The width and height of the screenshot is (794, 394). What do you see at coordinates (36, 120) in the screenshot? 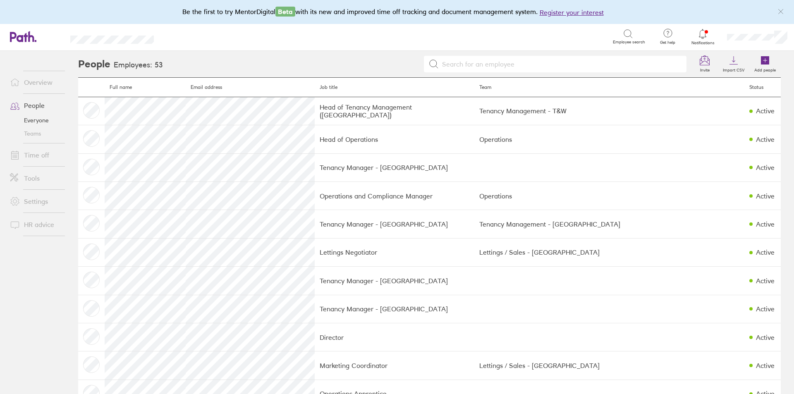
I see `a: Everyone` at bounding box center [36, 120].